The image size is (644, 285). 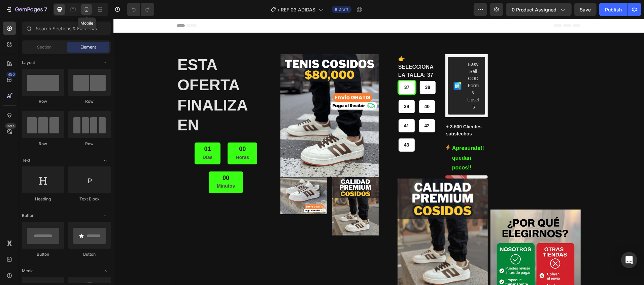 What do you see at coordinates (90, 199) in the screenshot?
I see `div: Text Block` at bounding box center [90, 199].